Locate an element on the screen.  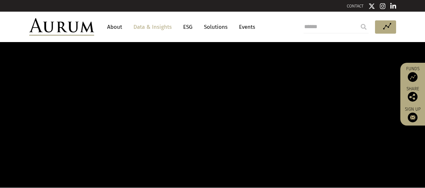
img: Aurum is located at coordinates (62, 27).